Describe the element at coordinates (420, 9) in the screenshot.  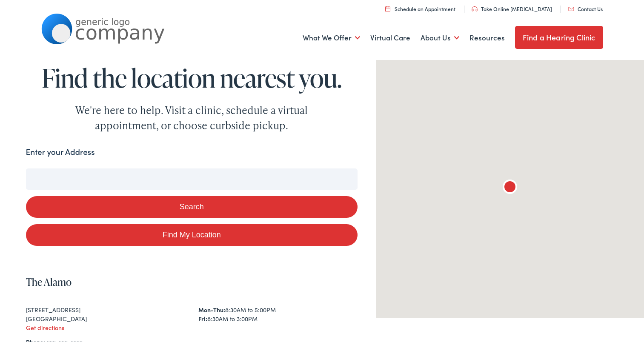
I see `a: Schedule an Appointment` at that location.